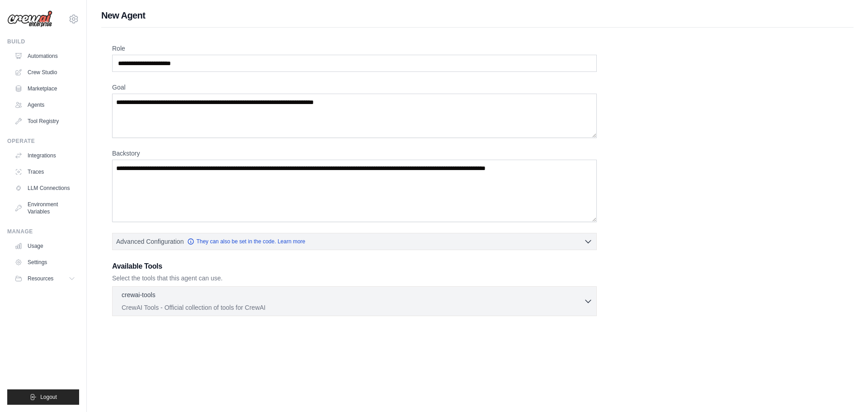  Describe the element at coordinates (44, 121) in the screenshot. I see `a: Tool Registry` at that location.